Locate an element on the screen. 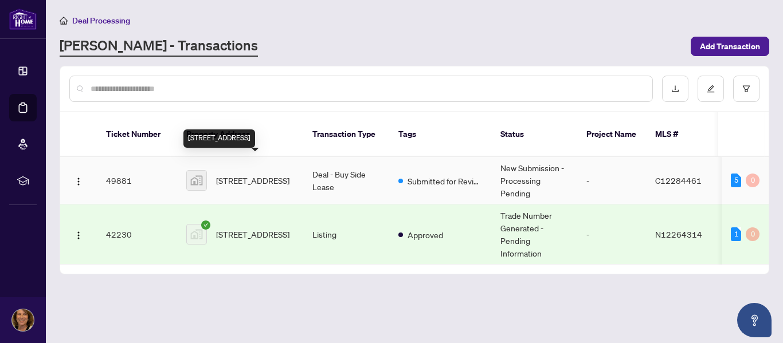  span: edit is located at coordinates (711, 89).